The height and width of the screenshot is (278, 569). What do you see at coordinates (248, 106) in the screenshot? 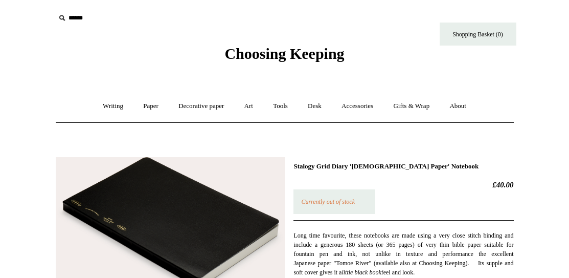
I see `a: Art` at bounding box center [248, 106].